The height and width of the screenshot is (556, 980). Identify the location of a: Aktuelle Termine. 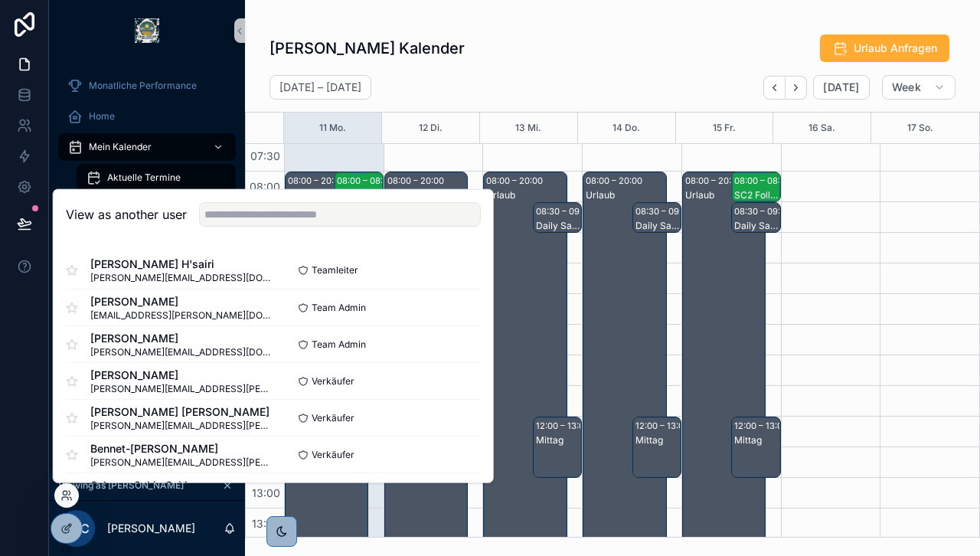
(156, 178).